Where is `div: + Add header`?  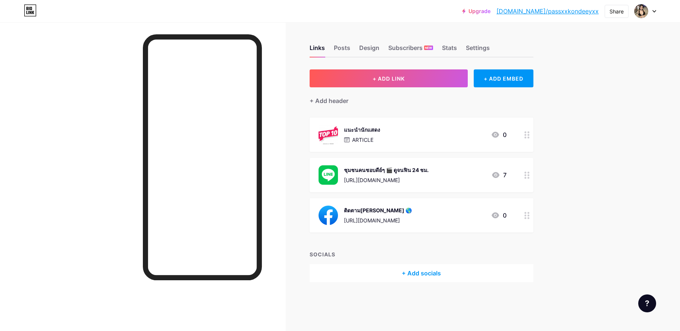 div: + Add header is located at coordinates (329, 101).